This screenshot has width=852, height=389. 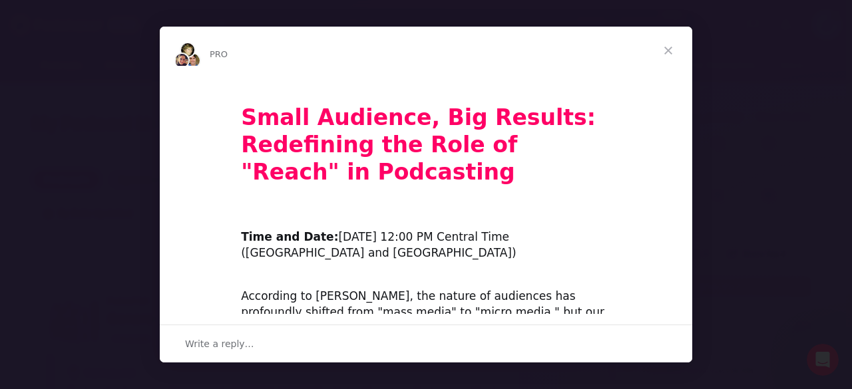 I want to click on img: Barbara avatar, so click(x=188, y=50).